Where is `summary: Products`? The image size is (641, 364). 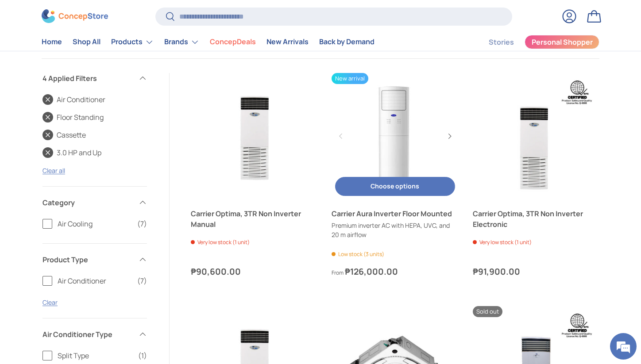
summary: Products is located at coordinates (132, 42).